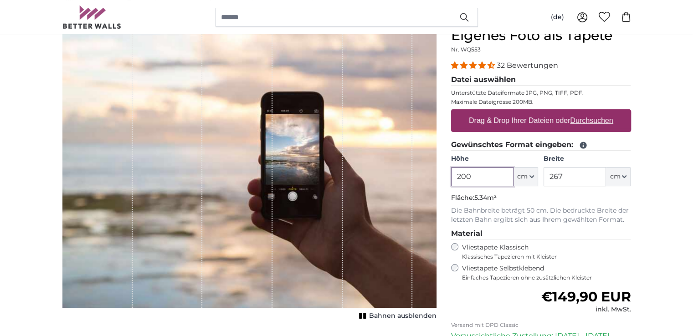 The width and height of the screenshot is (693, 336). What do you see at coordinates (541, 102) in the screenshot?
I see `p: Maximale Dateigrösse 200MB.` at bounding box center [541, 102].